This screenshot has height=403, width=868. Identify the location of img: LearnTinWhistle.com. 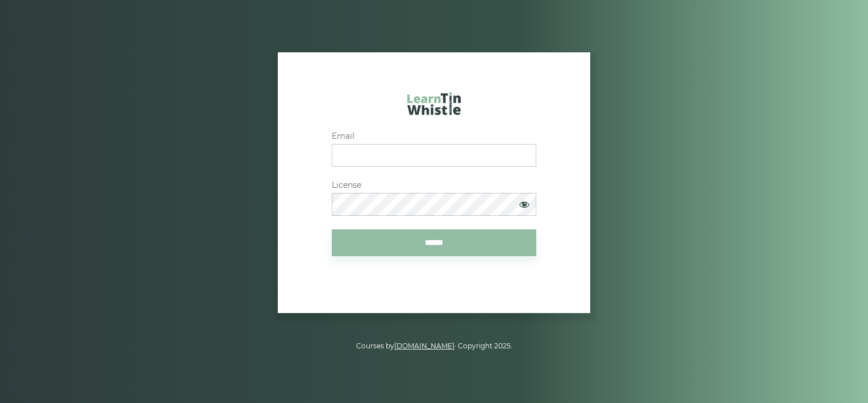
(434, 103).